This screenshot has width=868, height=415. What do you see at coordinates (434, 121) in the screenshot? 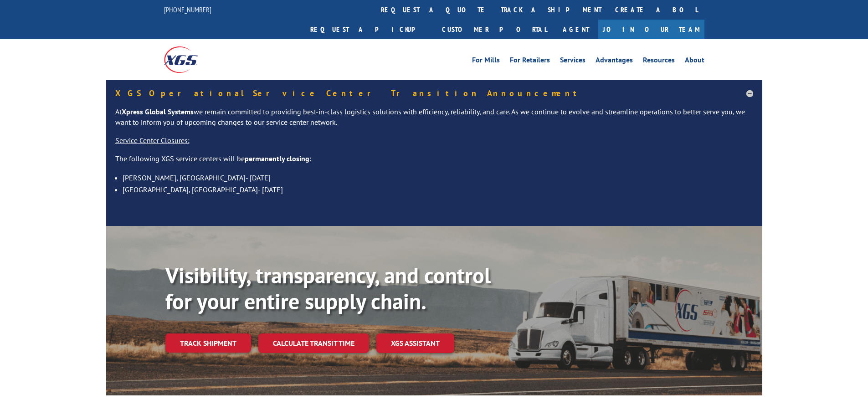
I see `p: At we remain committed to providing best-in-class logistics solutions with efficiency, reliabilit...` at bounding box center [434, 121].